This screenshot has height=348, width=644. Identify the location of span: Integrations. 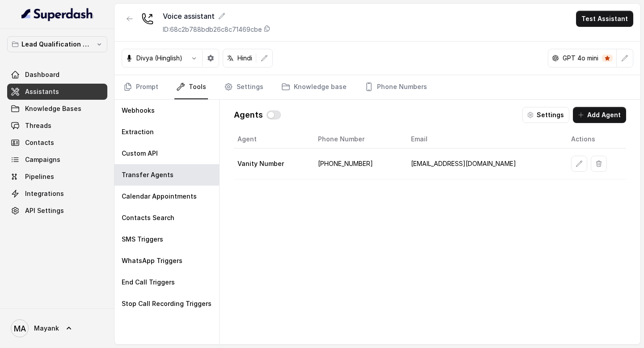
(44, 194).